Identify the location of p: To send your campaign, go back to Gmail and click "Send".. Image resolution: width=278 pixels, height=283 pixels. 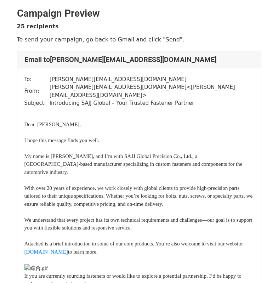
(139, 39).